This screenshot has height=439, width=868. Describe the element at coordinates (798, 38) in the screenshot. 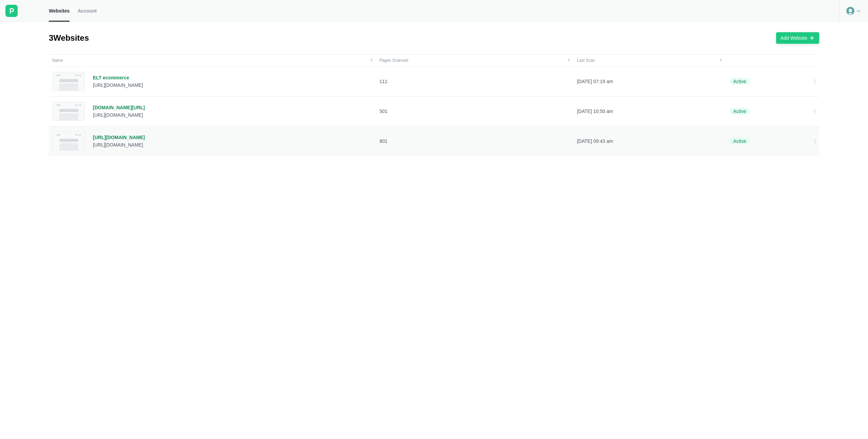

I see `button: Add Website` at that location.